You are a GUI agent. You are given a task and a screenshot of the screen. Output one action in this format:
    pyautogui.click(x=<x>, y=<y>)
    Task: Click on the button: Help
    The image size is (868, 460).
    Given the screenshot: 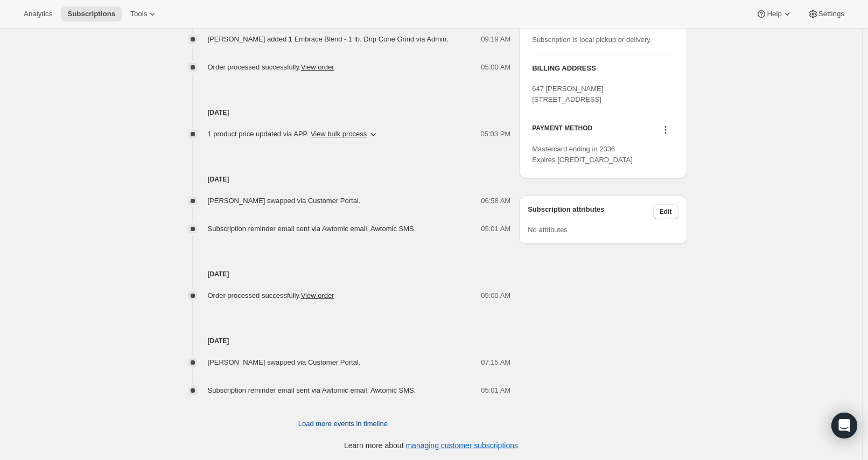 What is the action you would take?
    pyautogui.click(x=774, y=14)
    